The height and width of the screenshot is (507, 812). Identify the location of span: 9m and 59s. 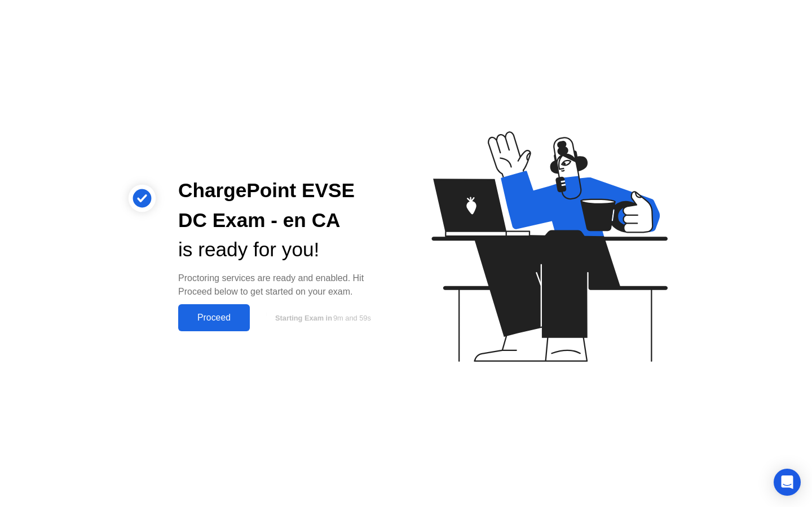
(352, 318).